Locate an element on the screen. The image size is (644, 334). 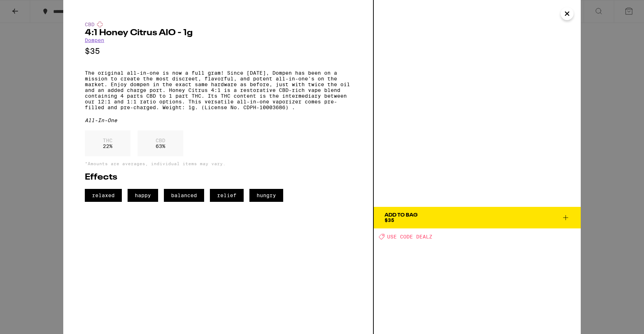
span: Hi. Need any help? is located at coordinates (28, 8).